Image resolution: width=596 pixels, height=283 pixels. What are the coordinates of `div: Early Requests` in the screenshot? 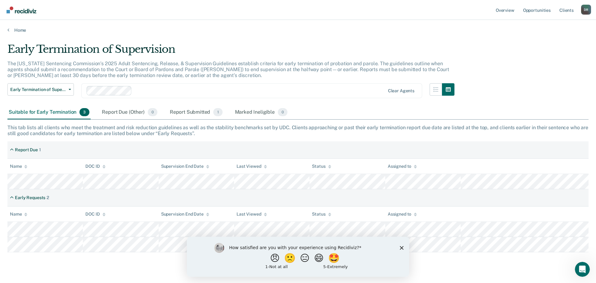 It's located at (30, 198).